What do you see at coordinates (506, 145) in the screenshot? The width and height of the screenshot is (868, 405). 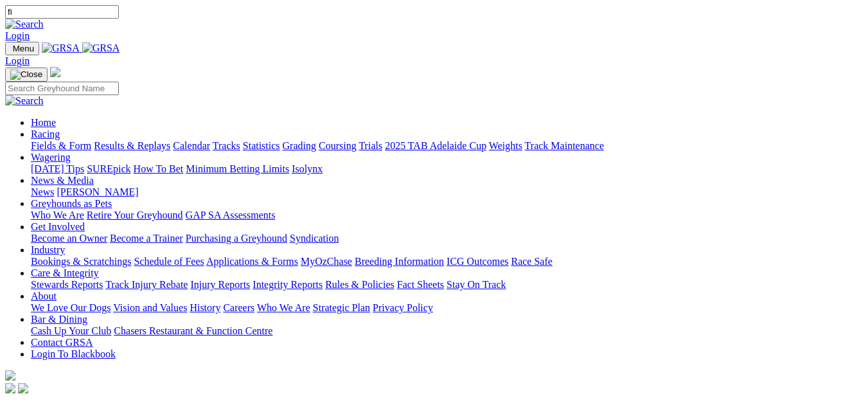 I see `a: Weights` at bounding box center [506, 145].